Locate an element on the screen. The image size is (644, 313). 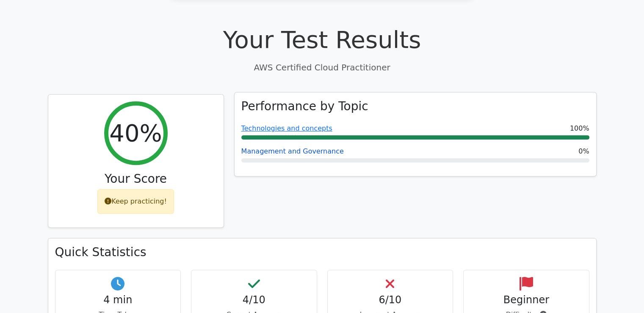
p: AWS Certified Cloud Practitioner is located at coordinates (322, 68).